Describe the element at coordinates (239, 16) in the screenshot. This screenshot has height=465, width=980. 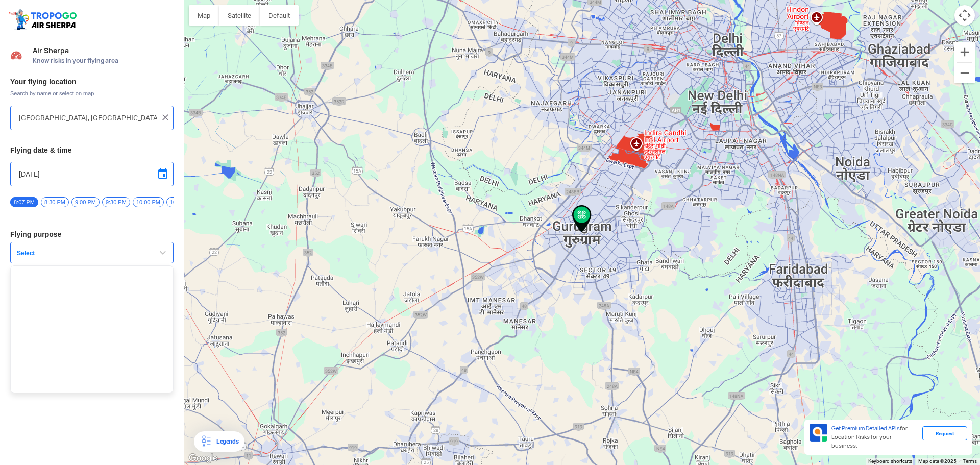
I see `button: Show satellite imagery` at that location.